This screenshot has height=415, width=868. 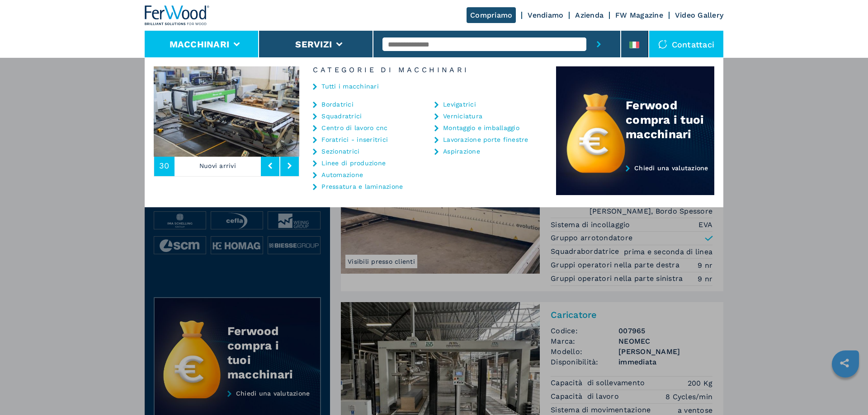 I want to click on a: Foratrici - inseritrici, so click(x=355, y=139).